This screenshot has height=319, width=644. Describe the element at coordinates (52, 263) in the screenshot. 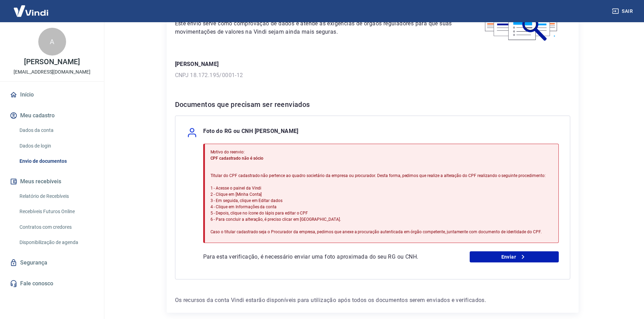

I see `a: Segurança` at that location.